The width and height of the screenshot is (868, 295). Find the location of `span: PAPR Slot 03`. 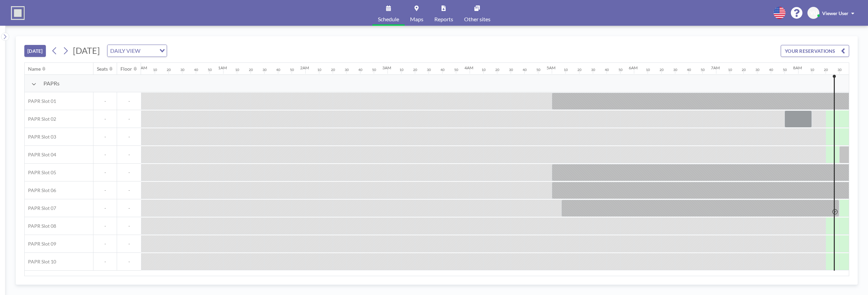

span: PAPR Slot 03 is located at coordinates (41, 137).